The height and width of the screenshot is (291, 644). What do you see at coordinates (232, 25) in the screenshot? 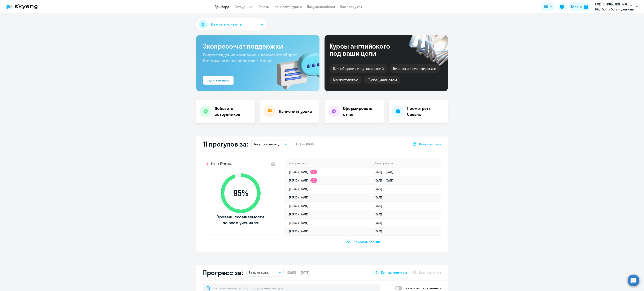
I see `button: Важные контакты` at bounding box center [232, 25].